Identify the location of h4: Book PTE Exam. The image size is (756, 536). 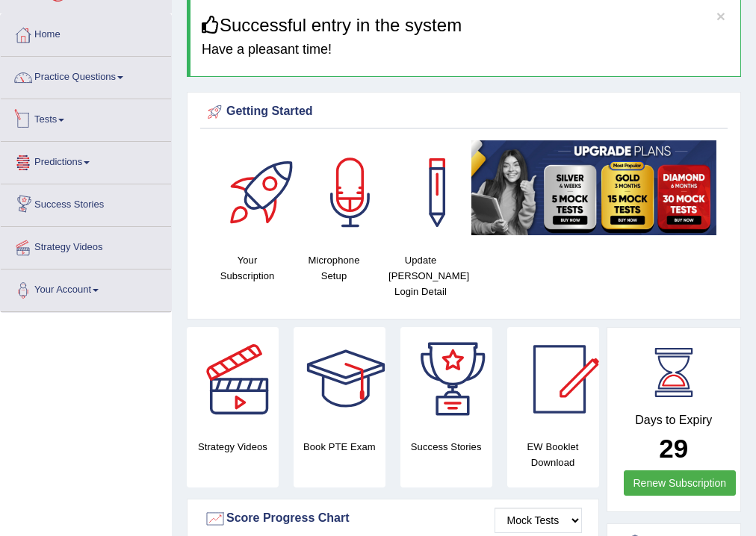
(339, 447).